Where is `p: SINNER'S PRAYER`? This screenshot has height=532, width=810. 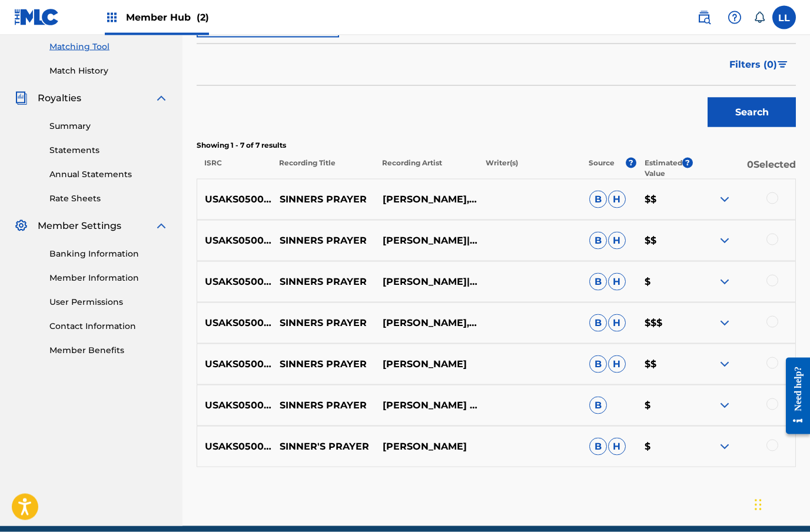 p: SINNER'S PRAYER is located at coordinates (324, 447).